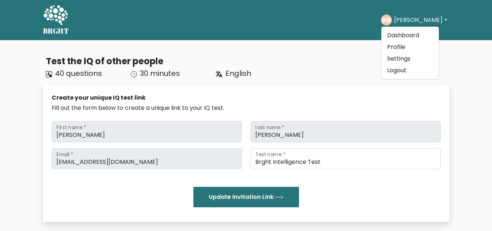 Image resolution: width=492 pixels, height=231 pixels. I want to click on span: 30 minutes, so click(160, 73).